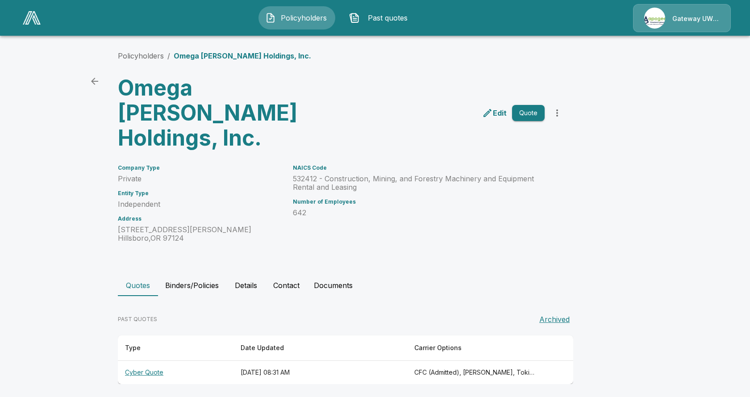 The height and width of the screenshot is (397, 750). What do you see at coordinates (200, 168) in the screenshot?
I see `h6: Company Type` at bounding box center [200, 168].